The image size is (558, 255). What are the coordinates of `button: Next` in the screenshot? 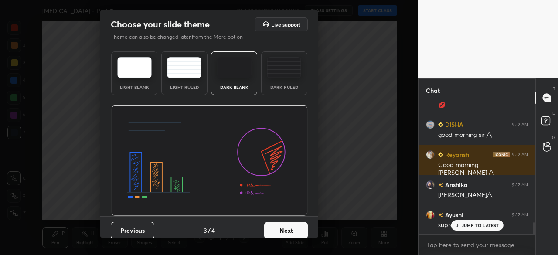 It's located at (286, 231).